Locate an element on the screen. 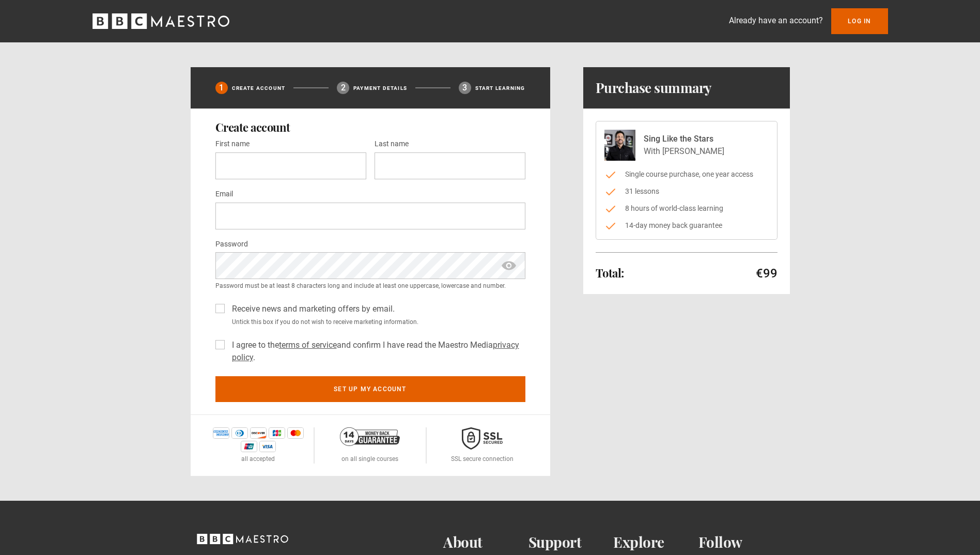  li: 8 hours of world-class learning is located at coordinates (687, 208).